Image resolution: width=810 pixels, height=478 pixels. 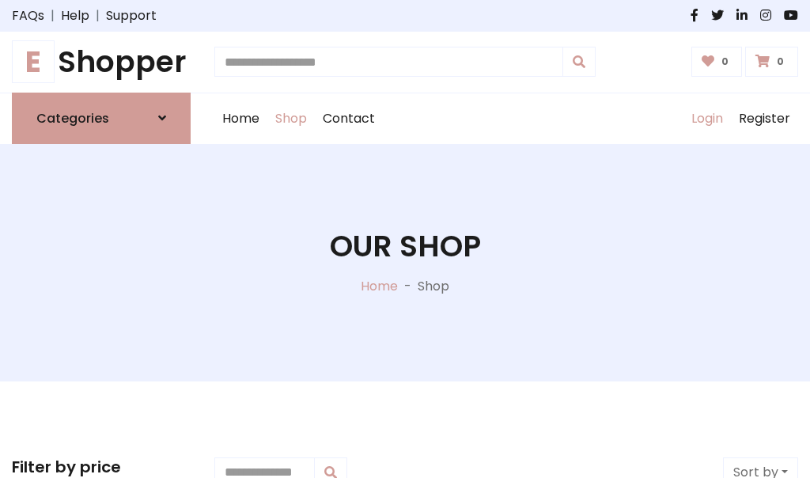 I want to click on p: Shop, so click(x=434, y=286).